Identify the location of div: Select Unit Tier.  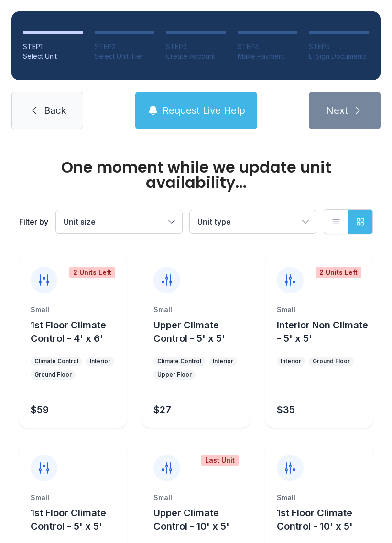
(125, 57).